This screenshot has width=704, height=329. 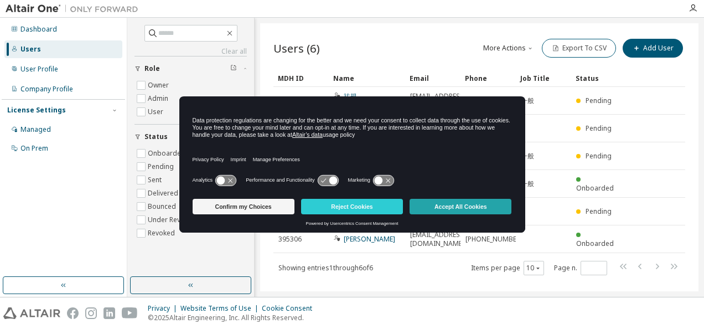 What do you see at coordinates (152, 69) in the screenshot?
I see `span: Role` at bounding box center [152, 69].